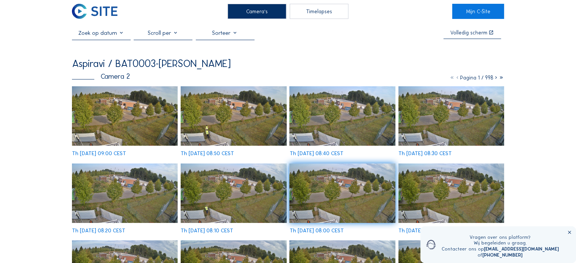 The height and width of the screenshot is (263, 576). Describe the element at coordinates (98, 11) in the screenshot. I see `a: C-SITE Logo` at that location.